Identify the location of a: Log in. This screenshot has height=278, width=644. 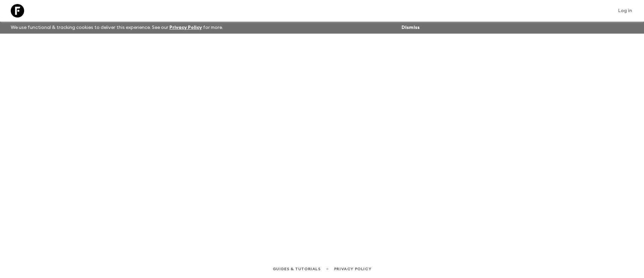
(625, 11).